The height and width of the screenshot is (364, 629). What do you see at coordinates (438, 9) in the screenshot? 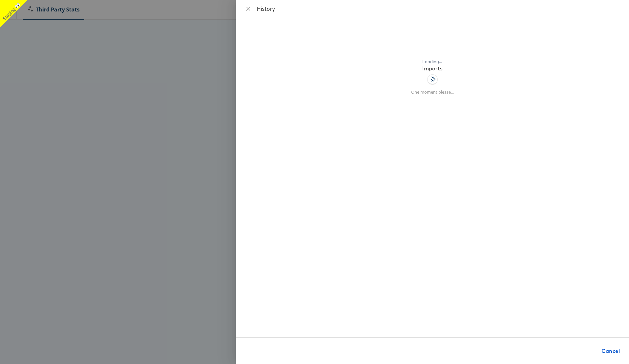
I see `div: History` at bounding box center [438, 9].